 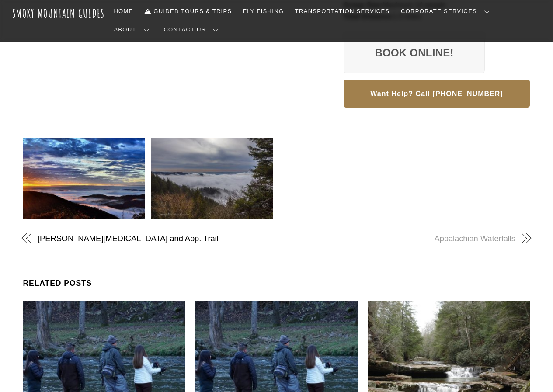 I want to click on a: Corporate Services, so click(x=447, y=11).